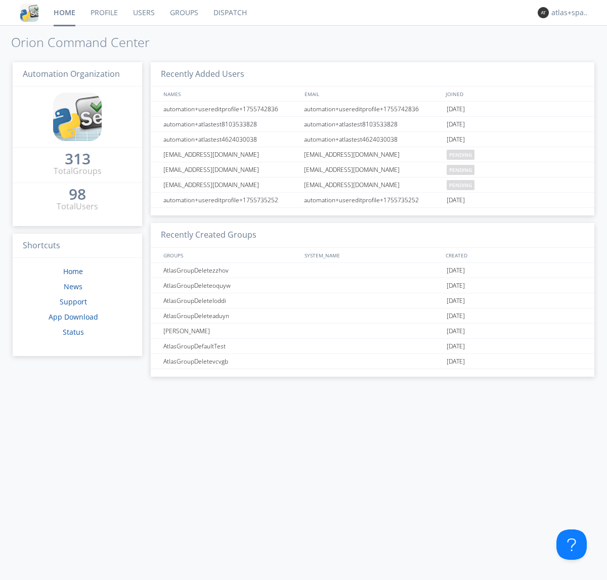  What do you see at coordinates (231, 301) in the screenshot?
I see `div: AtlasGroupDeleteloddi` at bounding box center [231, 301].